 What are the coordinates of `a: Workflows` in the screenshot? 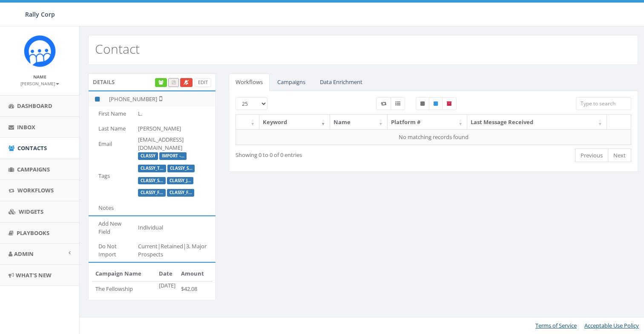 It's located at (249, 82).